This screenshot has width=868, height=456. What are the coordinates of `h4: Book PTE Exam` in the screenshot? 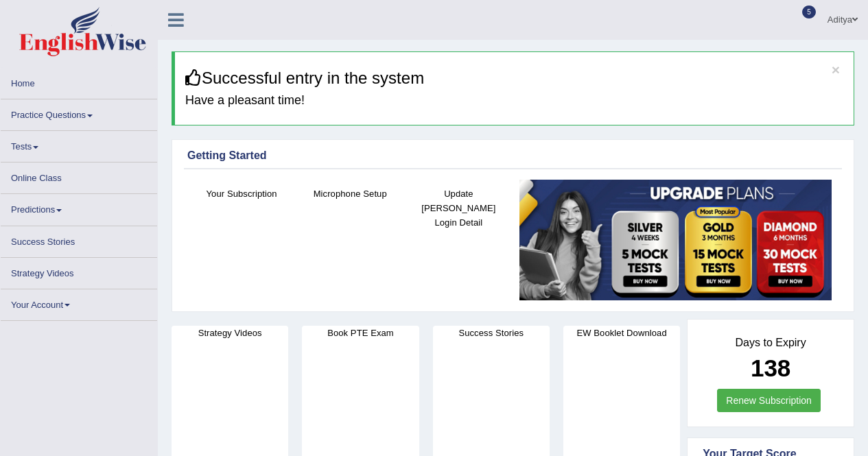 It's located at (360, 333).